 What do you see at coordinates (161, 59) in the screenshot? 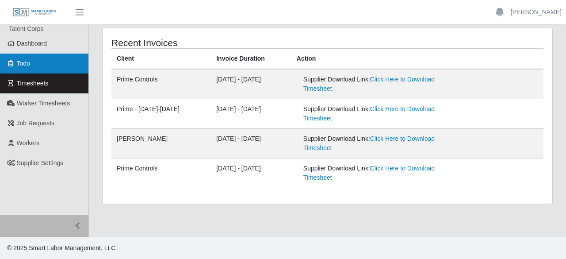
I see `th: Client` at bounding box center [161, 59].